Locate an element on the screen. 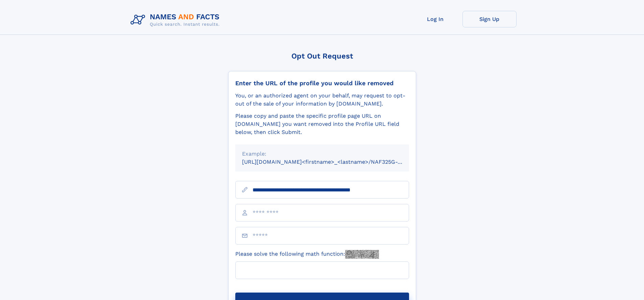 The width and height of the screenshot is (644, 300). label: Please solve the following math function: is located at coordinates (307, 255).